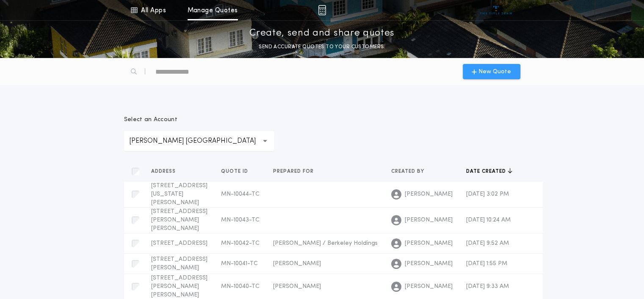 The height and width of the screenshot is (299, 644). I want to click on button: Created by, so click(411, 171).